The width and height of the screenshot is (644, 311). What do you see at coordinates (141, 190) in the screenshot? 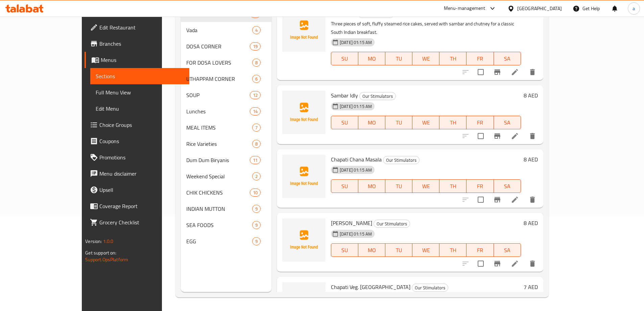
I see `span: Upsell` at bounding box center [141, 190].